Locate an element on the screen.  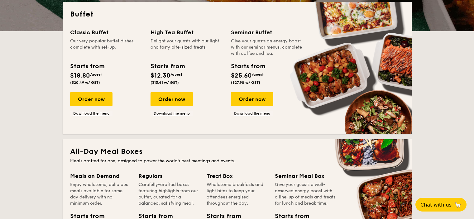
div: Meals crafted for one, designed to power the world's best meetings and events. is located at coordinates (237, 161).